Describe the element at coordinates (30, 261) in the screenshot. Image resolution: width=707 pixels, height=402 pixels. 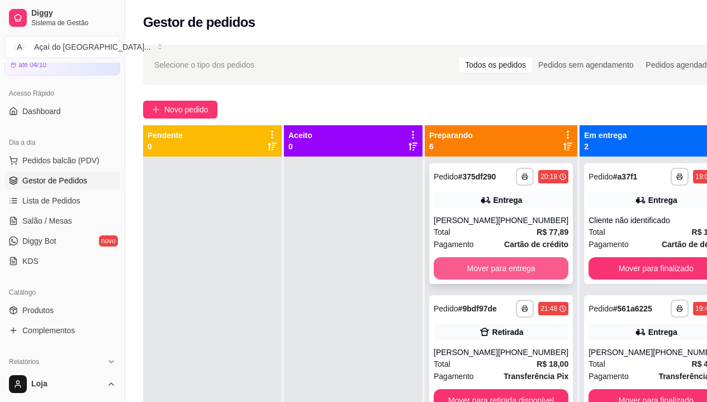
I see `span: KDS` at that location.